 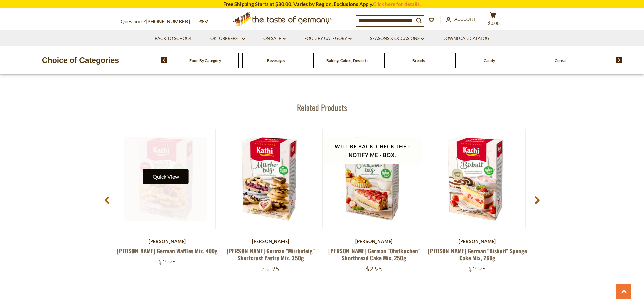 I want to click on img: Kathi German Waffles Mix, 400g, so click(x=166, y=179).